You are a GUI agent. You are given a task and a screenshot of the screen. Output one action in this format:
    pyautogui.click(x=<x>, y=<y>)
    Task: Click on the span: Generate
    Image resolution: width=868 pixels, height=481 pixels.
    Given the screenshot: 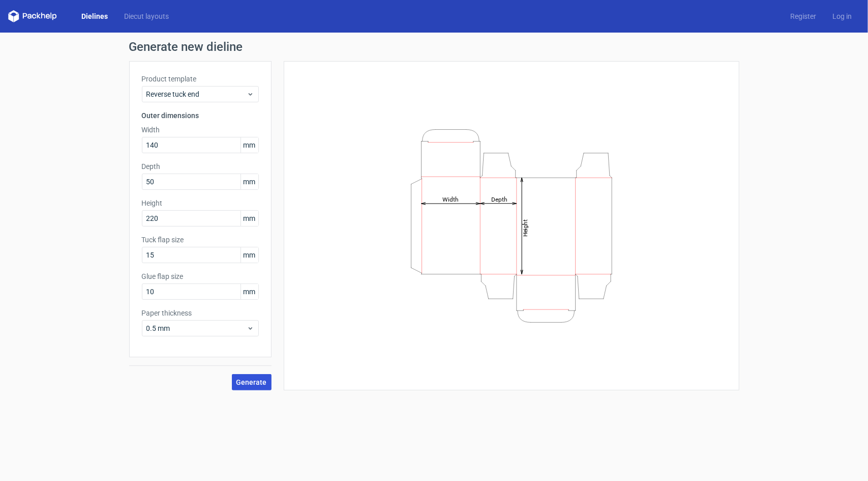 What is the action you would take?
    pyautogui.click(x=252, y=382)
    